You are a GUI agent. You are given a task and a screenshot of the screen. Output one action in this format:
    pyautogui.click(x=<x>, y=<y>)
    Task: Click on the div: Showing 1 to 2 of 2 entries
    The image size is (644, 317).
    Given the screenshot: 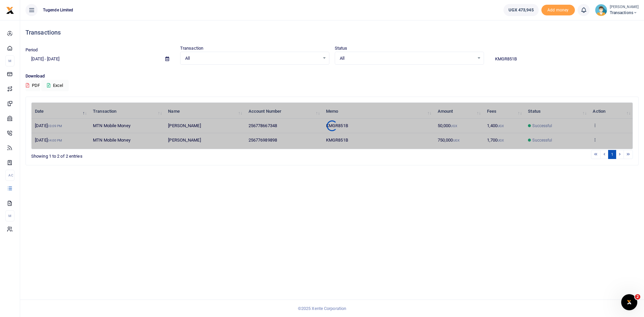 What is the action you would take?
    pyautogui.click(x=155, y=154)
    